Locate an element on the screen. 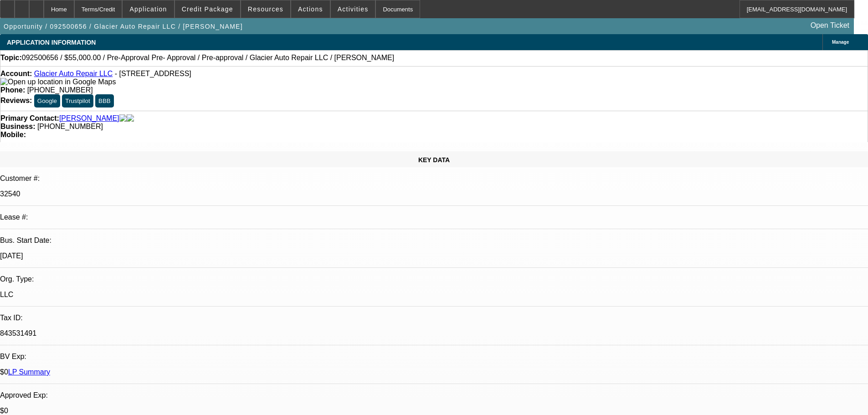 The height and width of the screenshot is (415, 868). button: Actions is located at coordinates (310, 9).